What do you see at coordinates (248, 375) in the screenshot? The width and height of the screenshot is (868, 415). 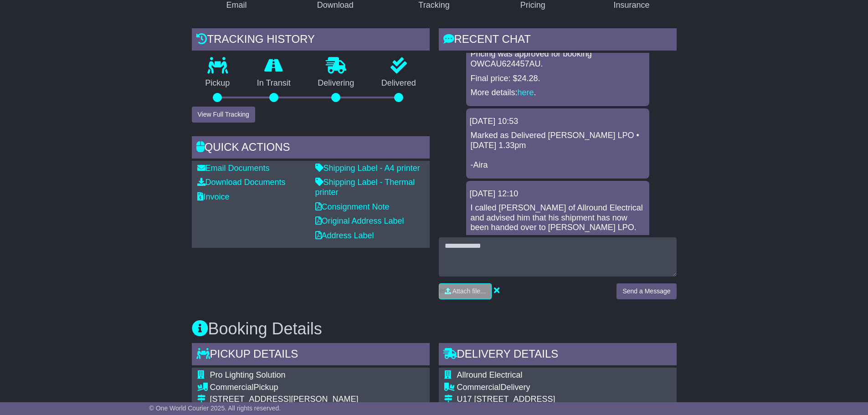 I see `span: Pro Lighting Solution` at bounding box center [248, 375].